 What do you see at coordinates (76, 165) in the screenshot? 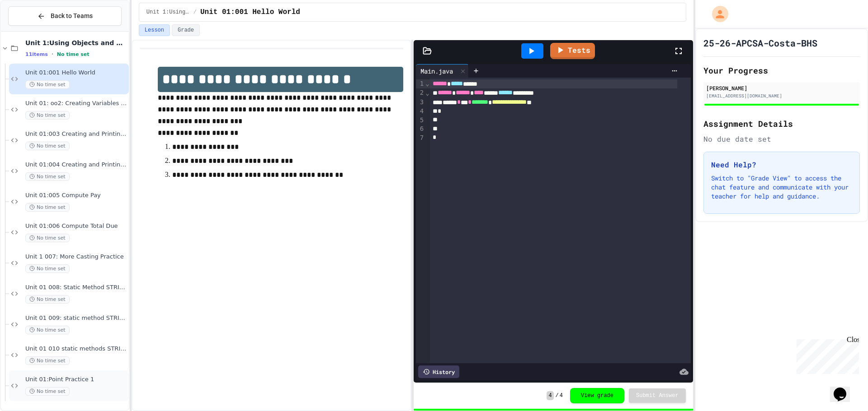
I see `span: Unit 01:004 Creating and Printing Variables 5` at bounding box center [76, 165].